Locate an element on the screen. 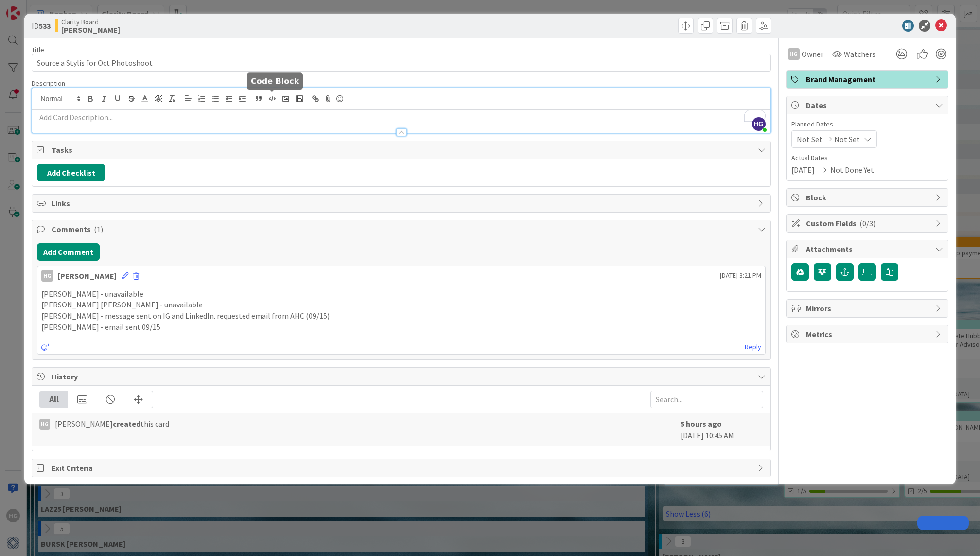 This screenshot has width=980, height=556. span: Block is located at coordinates (869, 198).